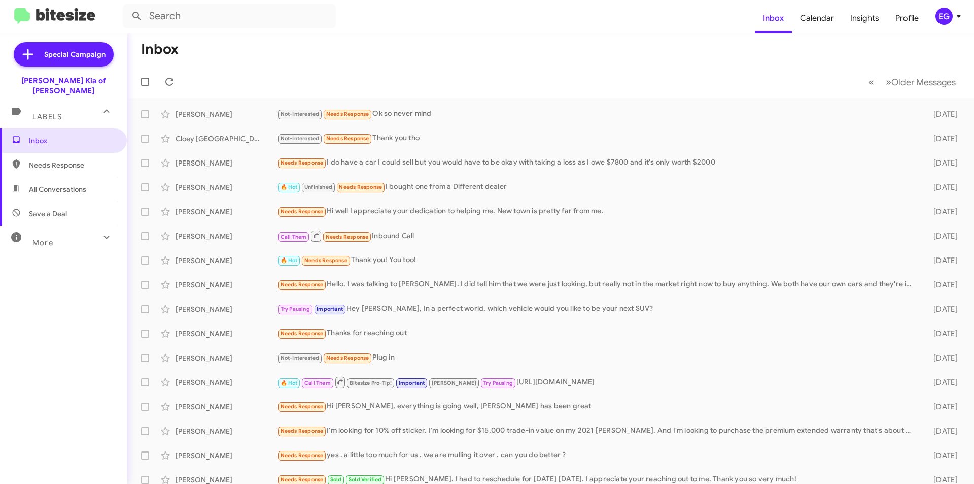 The height and width of the screenshot is (484, 974). What do you see at coordinates (907, 18) in the screenshot?
I see `a: Profile` at bounding box center [907, 18].